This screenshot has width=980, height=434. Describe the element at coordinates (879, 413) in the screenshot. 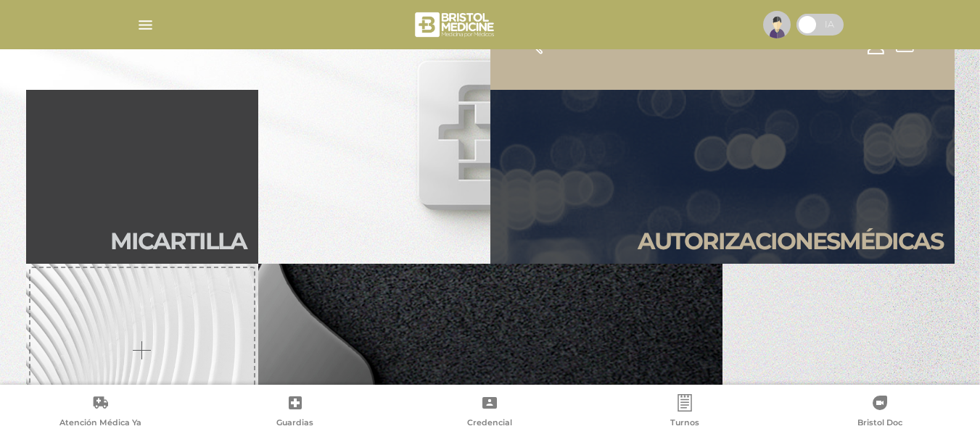

I see `a: Bristol Doc` at that location.